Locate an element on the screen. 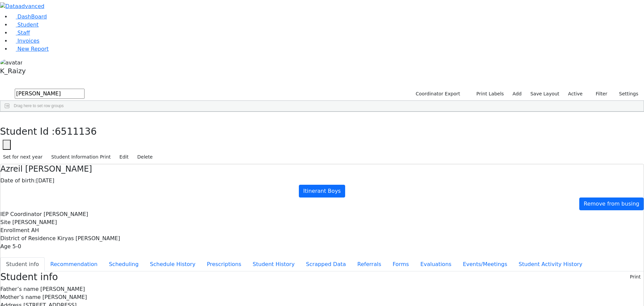  span: Remove from busing is located at coordinates (612, 203).